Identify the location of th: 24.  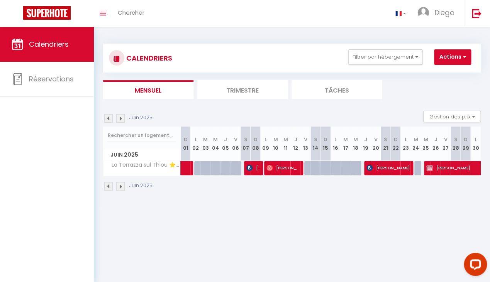
(416, 144).